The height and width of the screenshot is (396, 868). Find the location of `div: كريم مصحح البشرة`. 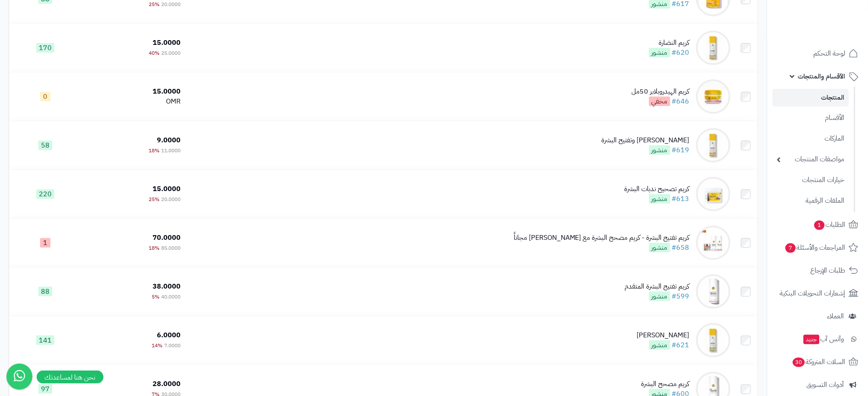

div: كريم مصحح البشرة is located at coordinates (666, 384).